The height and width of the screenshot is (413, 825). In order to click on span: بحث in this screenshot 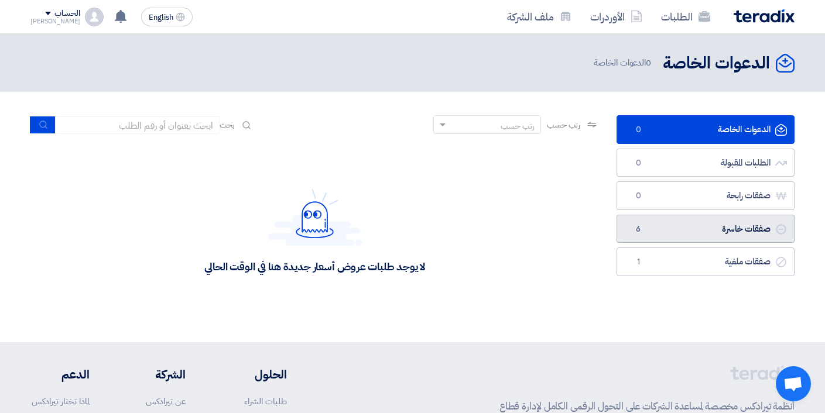, I will do `click(227, 125)`.